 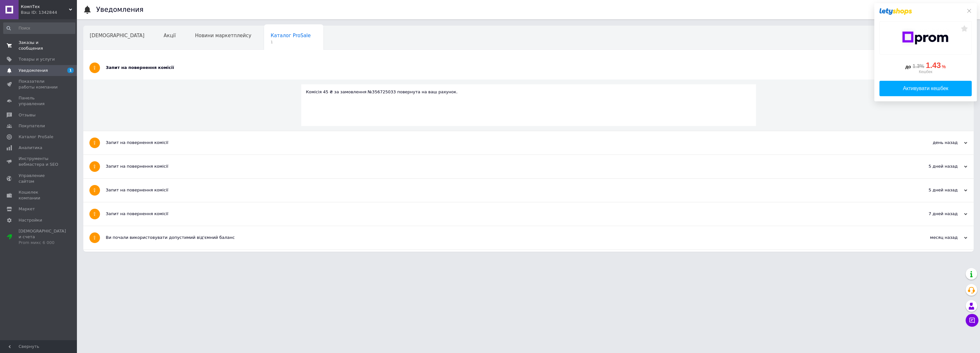 I want to click on span: Товары и услуги, so click(x=36, y=59).